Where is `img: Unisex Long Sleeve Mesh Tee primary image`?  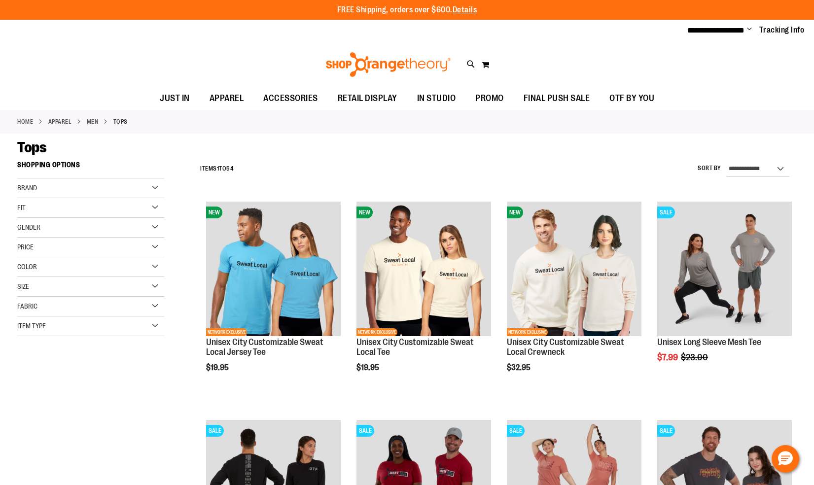 img: Unisex Long Sleeve Mesh Tee primary image is located at coordinates (725, 269).